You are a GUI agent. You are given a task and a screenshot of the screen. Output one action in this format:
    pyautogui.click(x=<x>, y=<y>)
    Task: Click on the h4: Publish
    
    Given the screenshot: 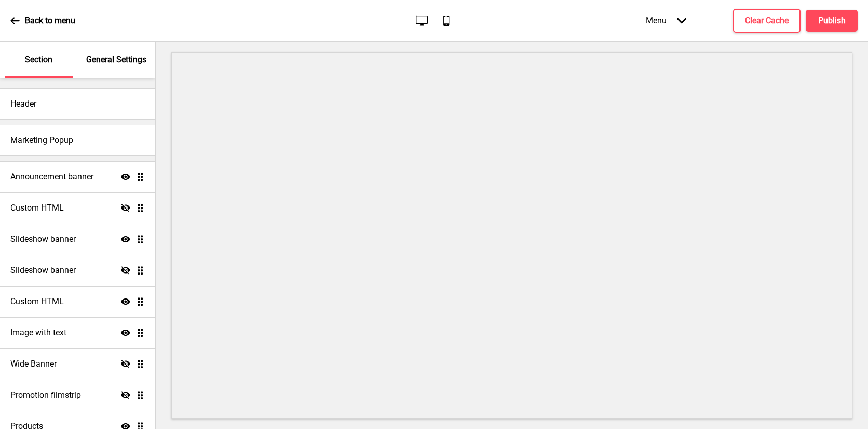 What is the action you would take?
    pyautogui.click(x=832, y=21)
    